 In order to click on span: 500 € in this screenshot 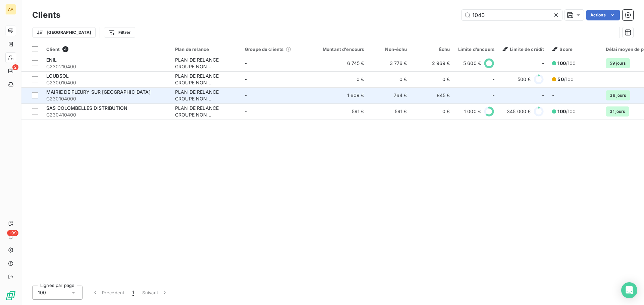, I will do `click(524, 80)`.